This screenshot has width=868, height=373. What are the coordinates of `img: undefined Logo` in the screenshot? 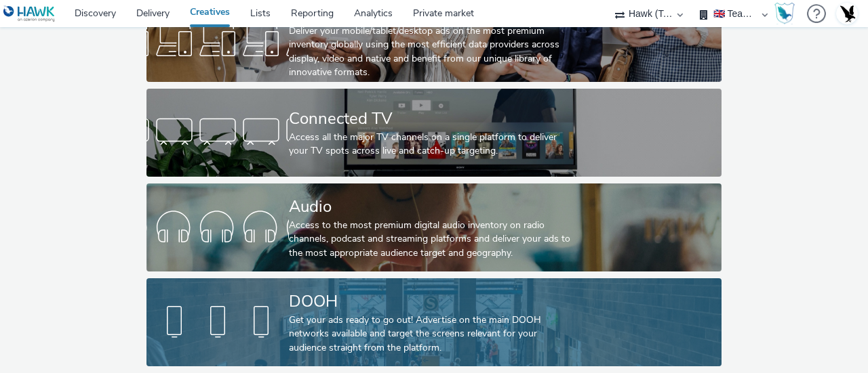 It's located at (30, 14).